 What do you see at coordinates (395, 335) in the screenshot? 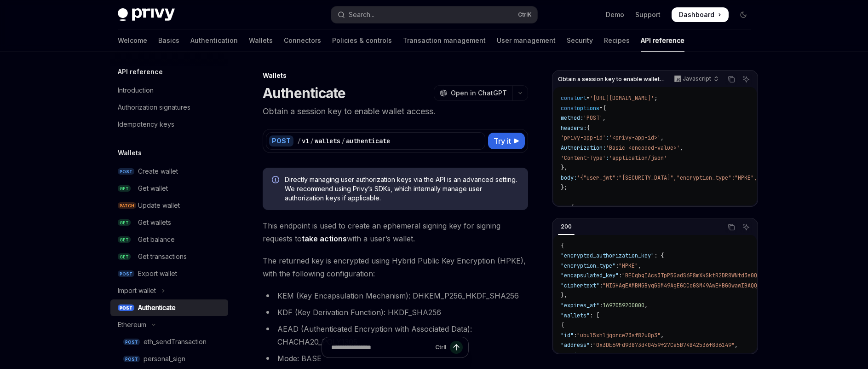
I see `li: AEAD (Authenticated Encryption with Associated Data): CHACHA20_POLY1305` at bounding box center [395, 335].